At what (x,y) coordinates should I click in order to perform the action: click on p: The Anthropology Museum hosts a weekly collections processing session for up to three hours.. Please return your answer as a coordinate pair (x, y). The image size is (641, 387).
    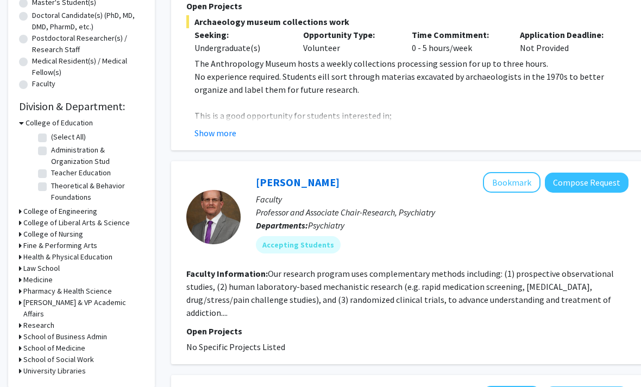
    Looking at the image, I should click on (411, 64).